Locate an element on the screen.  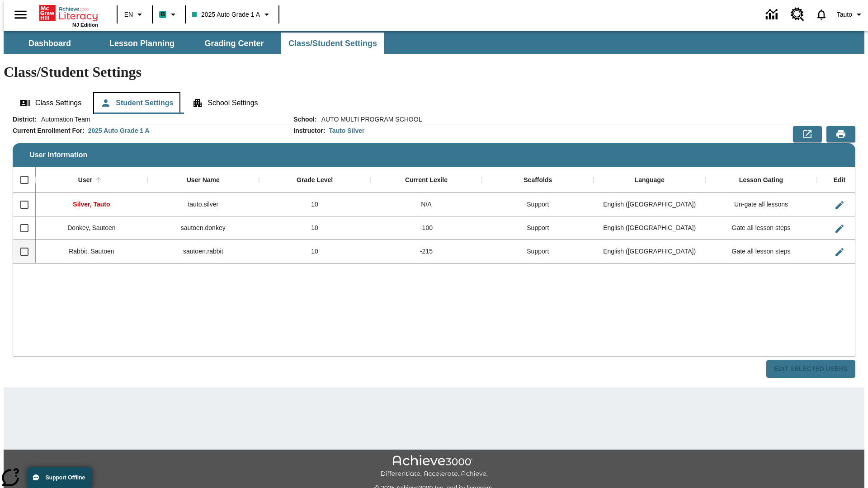
button: Language: EN, Select a language is located at coordinates (134, 15).